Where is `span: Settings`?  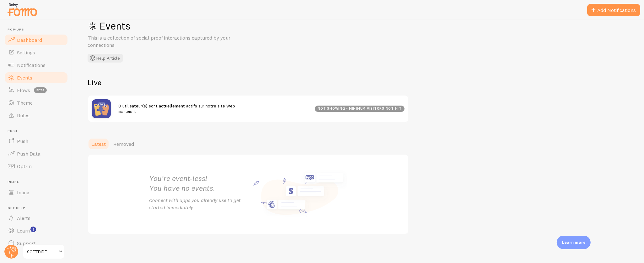 span: Settings is located at coordinates (26, 52).